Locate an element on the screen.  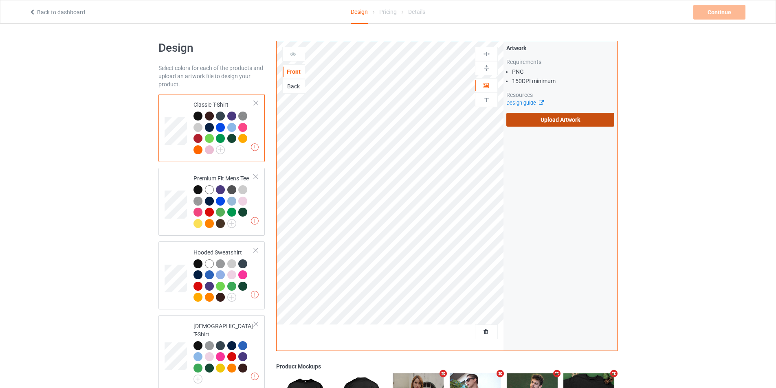
h1: Design is located at coordinates (212, 48).